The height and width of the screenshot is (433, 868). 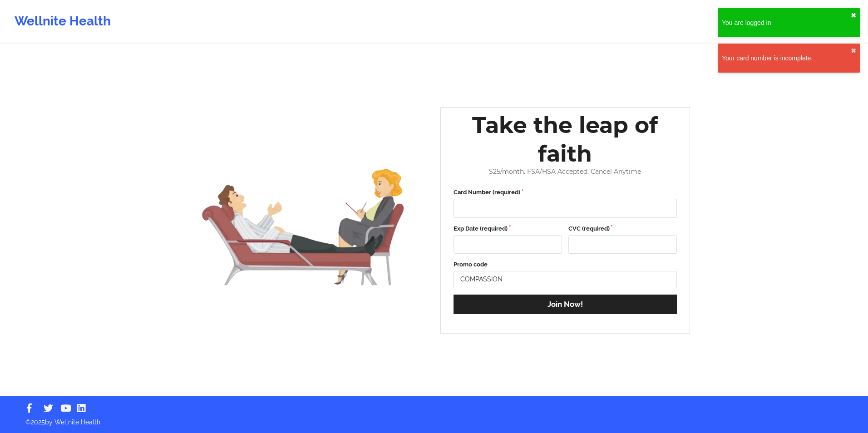 I want to click on label: CVC (required), so click(x=622, y=229).